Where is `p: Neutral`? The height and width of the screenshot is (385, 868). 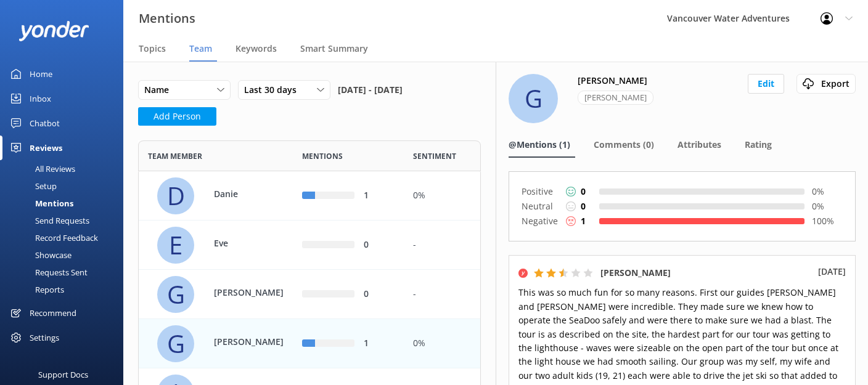 p: Neutral is located at coordinates (540, 206).